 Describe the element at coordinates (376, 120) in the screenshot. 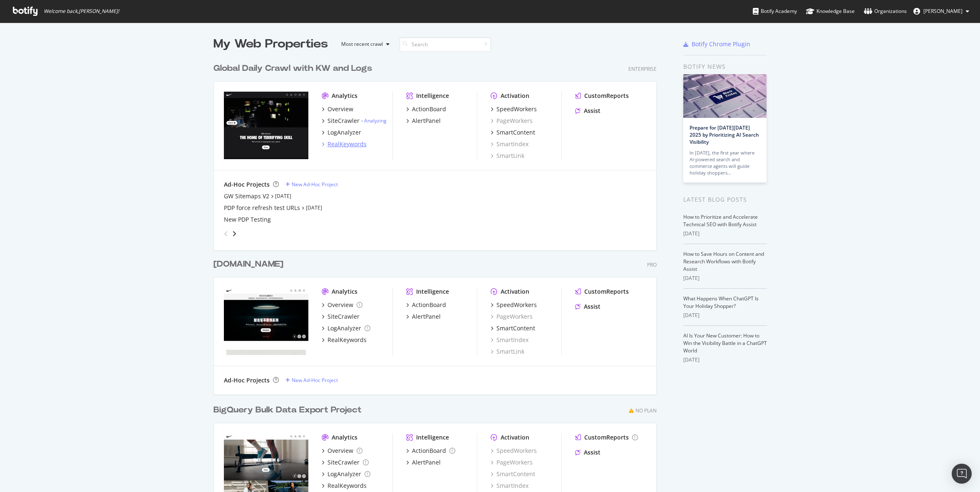

I see `a: Analyzing` at that location.